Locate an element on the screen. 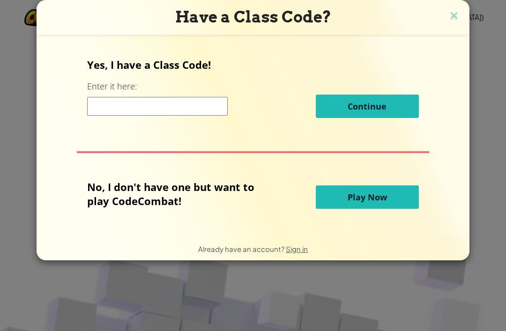 The height and width of the screenshot is (331, 506). label: Enter it here: is located at coordinates (112, 86).